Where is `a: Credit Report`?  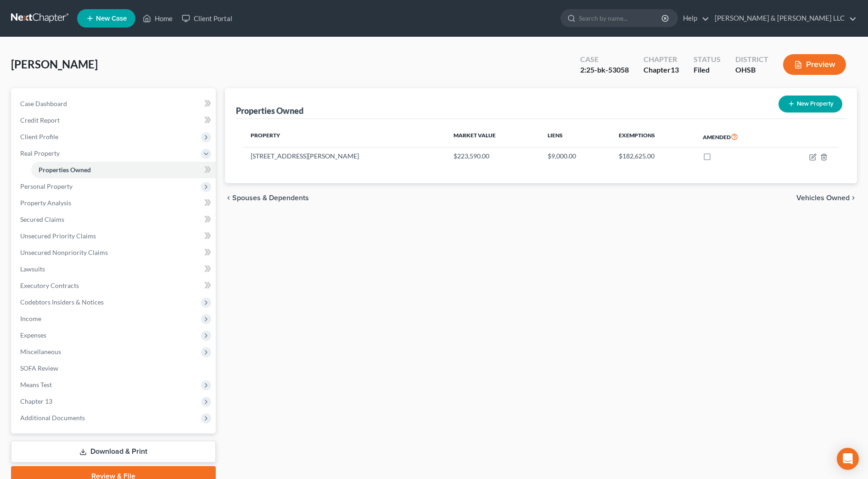 a: Credit Report is located at coordinates (114, 120).